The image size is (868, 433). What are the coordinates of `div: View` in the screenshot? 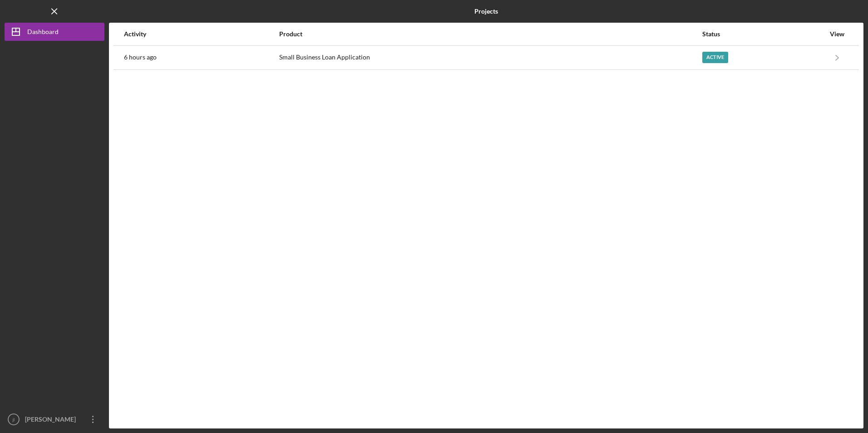 It's located at (837, 34).